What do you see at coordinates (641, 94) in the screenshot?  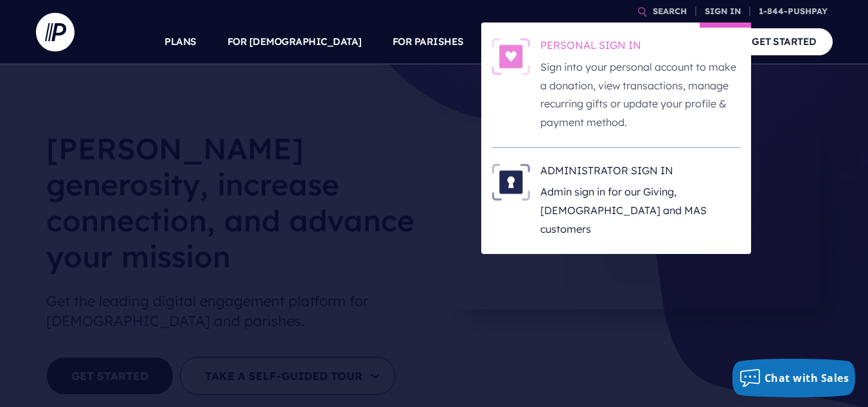 I see `p: Sign into your personal account to make a donation, view transactions, manage recurring gifts or ...` at bounding box center [641, 94].